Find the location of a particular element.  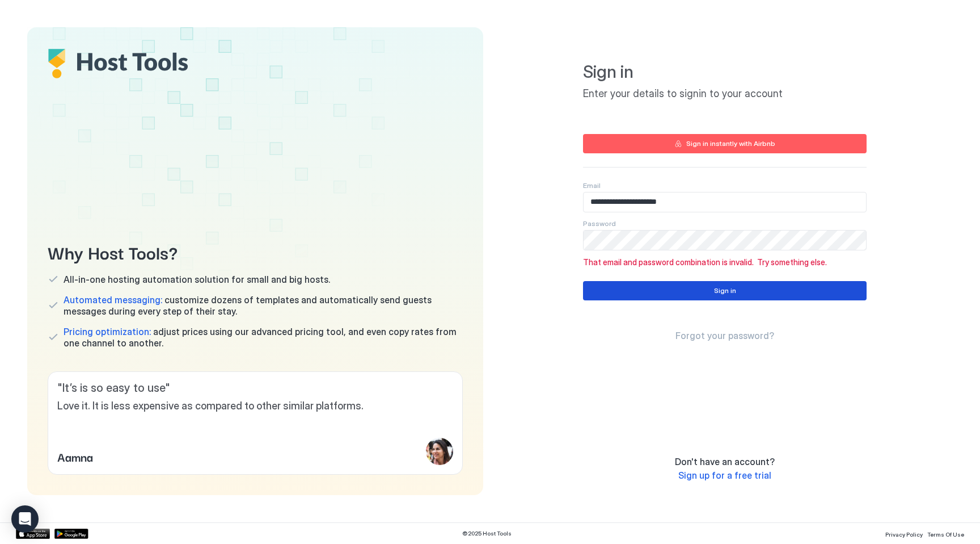

span: © 2025 Host Tools is located at coordinates (486, 533).